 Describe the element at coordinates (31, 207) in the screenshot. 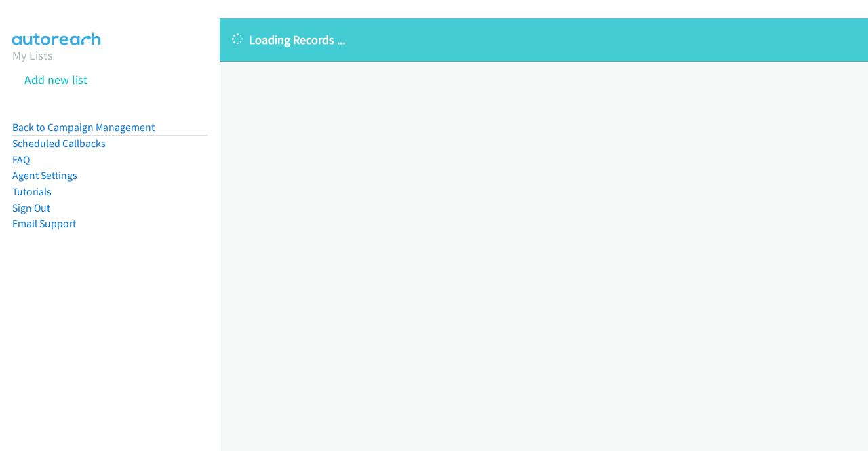

I see `a: Sign Out` at that location.